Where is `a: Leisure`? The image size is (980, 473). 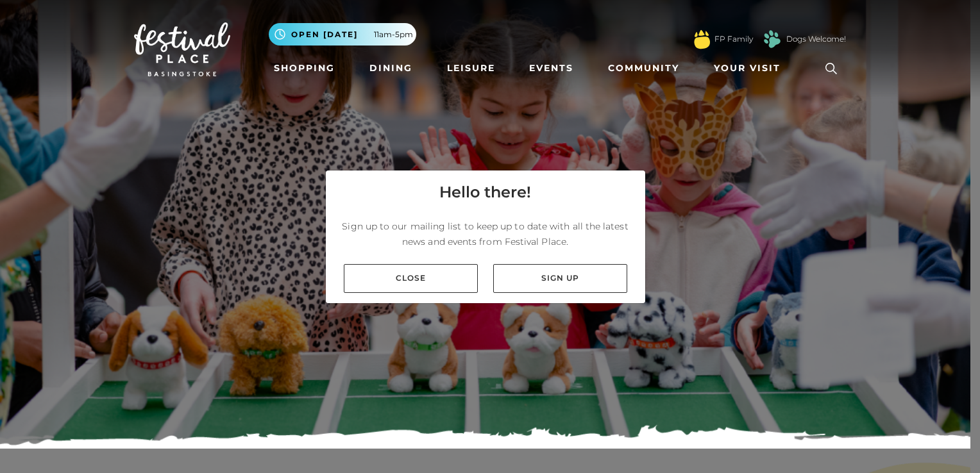 a: Leisure is located at coordinates (471, 68).